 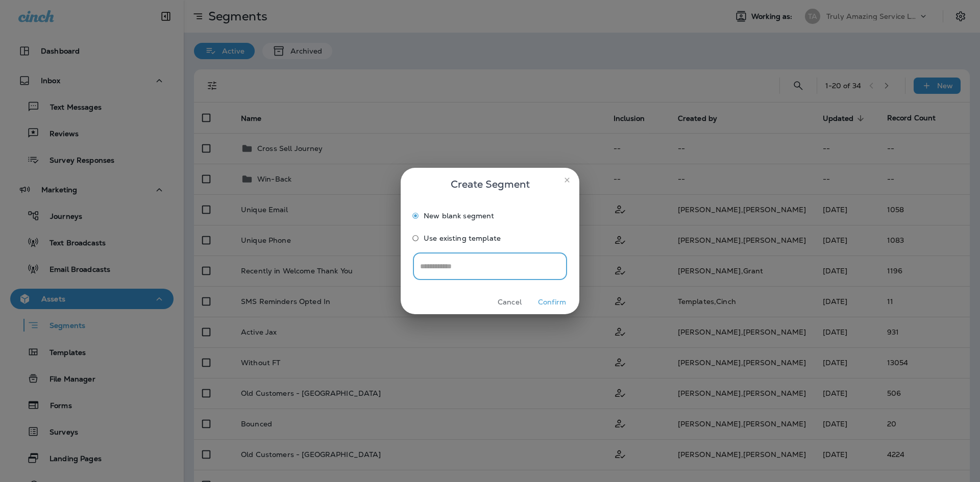 What do you see at coordinates (459, 216) in the screenshot?
I see `span: New blank segment` at bounding box center [459, 216].